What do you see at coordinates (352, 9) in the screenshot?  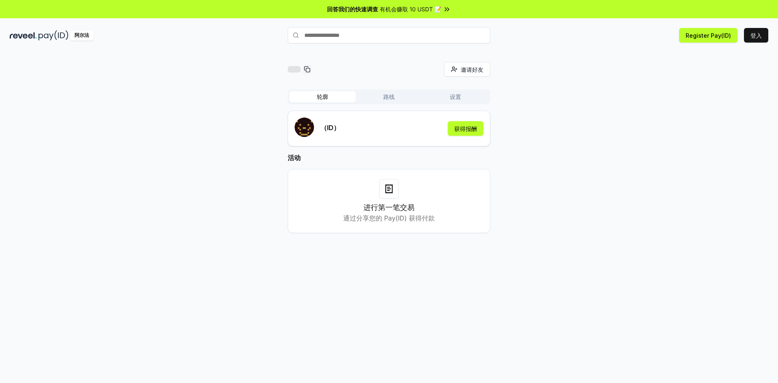 I see `font: 回答我们的快速调查` at bounding box center [352, 9].